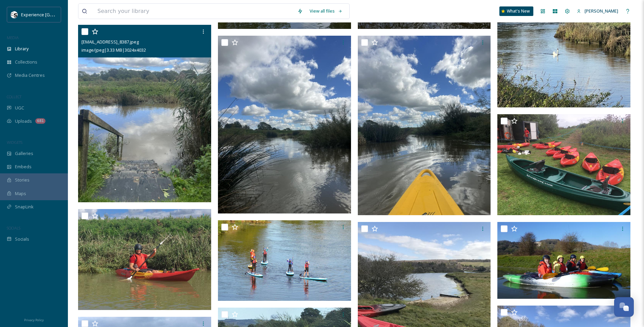  I want to click on div: View all files, so click(326, 11).